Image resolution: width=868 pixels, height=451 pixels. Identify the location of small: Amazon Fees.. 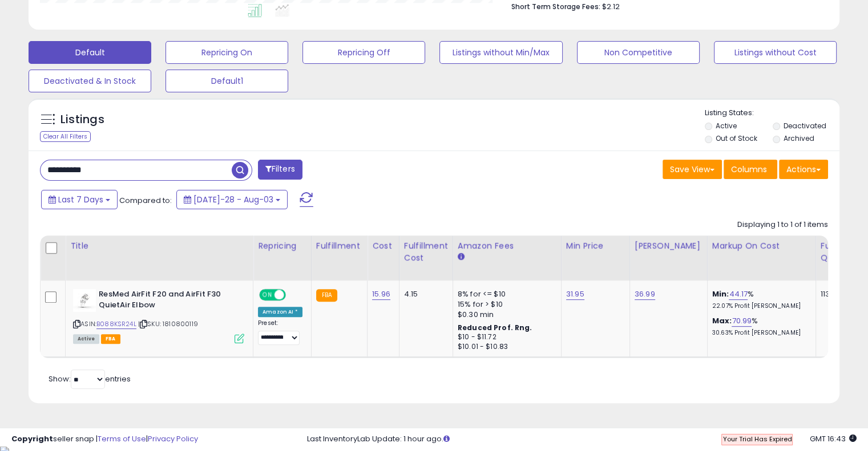
(461, 257).